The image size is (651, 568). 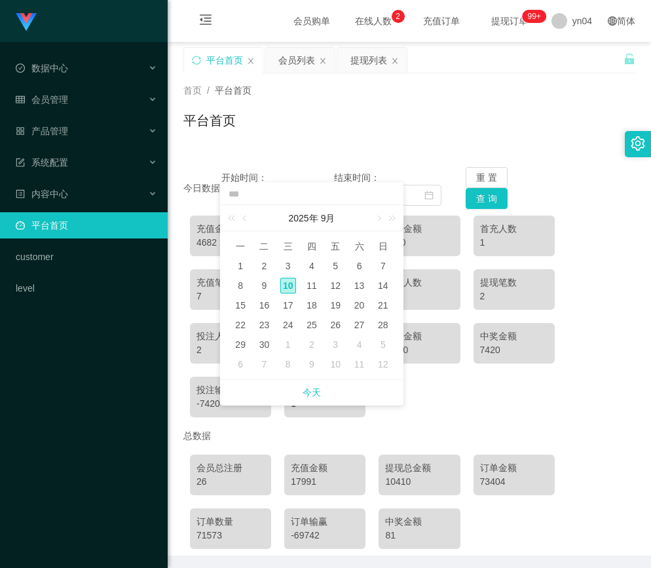 I want to click on span: 首页, so click(x=193, y=90).